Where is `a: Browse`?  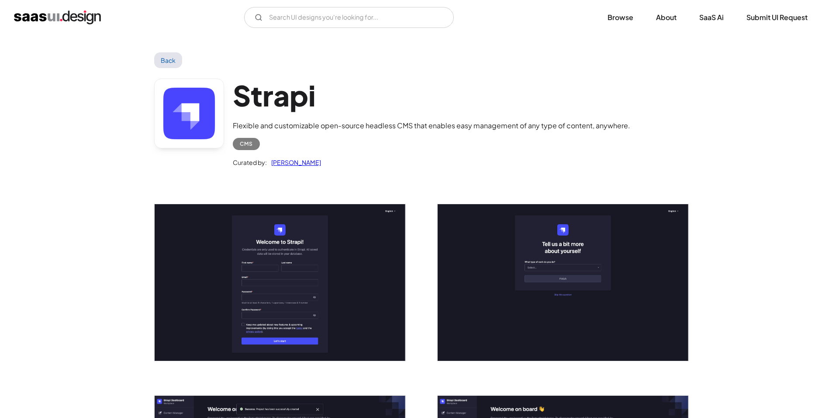
a: Browse is located at coordinates (620, 17).